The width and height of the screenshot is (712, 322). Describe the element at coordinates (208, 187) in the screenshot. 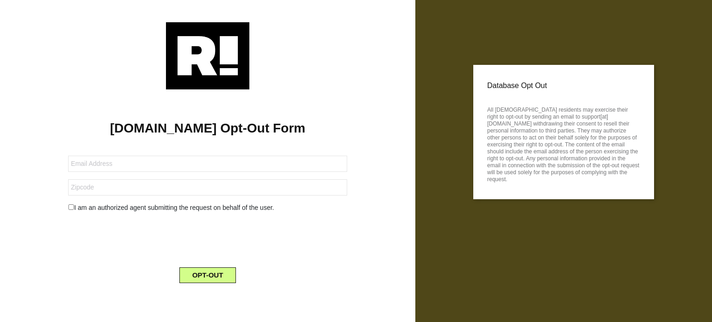

I see `input: Zipcode` at that location.